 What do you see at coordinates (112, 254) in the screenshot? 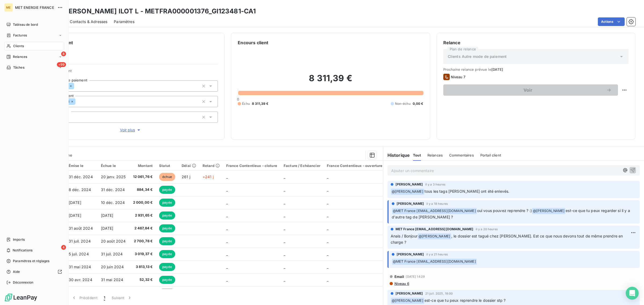
I see `span: 31 juil. 2024` at bounding box center [112, 254].